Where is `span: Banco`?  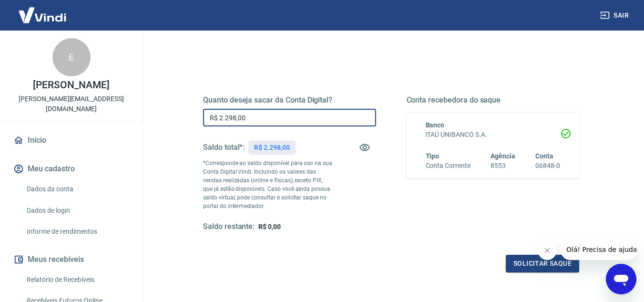
span: Banco is located at coordinates (436, 125).